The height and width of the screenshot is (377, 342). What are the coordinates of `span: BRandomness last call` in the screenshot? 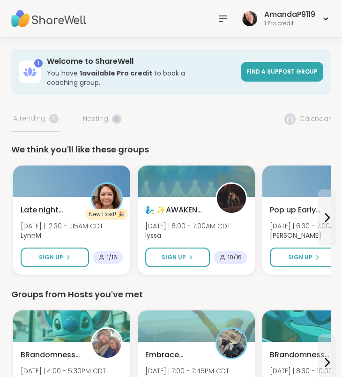 It's located at (300, 355).